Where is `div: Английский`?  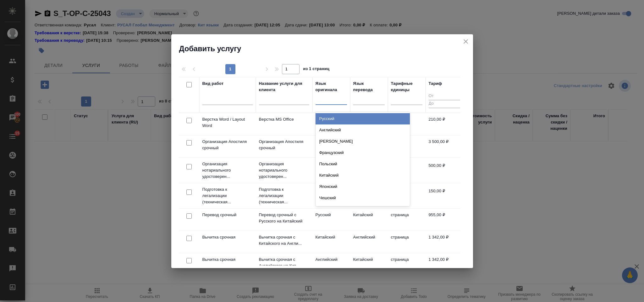
div: Английский is located at coordinates (363, 130).